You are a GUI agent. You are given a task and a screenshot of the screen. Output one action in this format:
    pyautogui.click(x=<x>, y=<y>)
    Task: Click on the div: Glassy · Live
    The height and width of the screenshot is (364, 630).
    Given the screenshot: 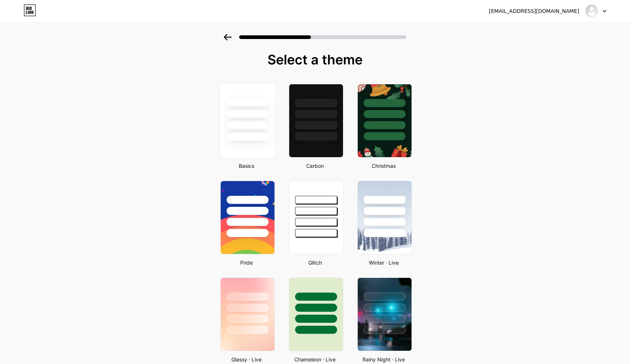 What is the action you would take?
    pyautogui.click(x=246, y=359)
    